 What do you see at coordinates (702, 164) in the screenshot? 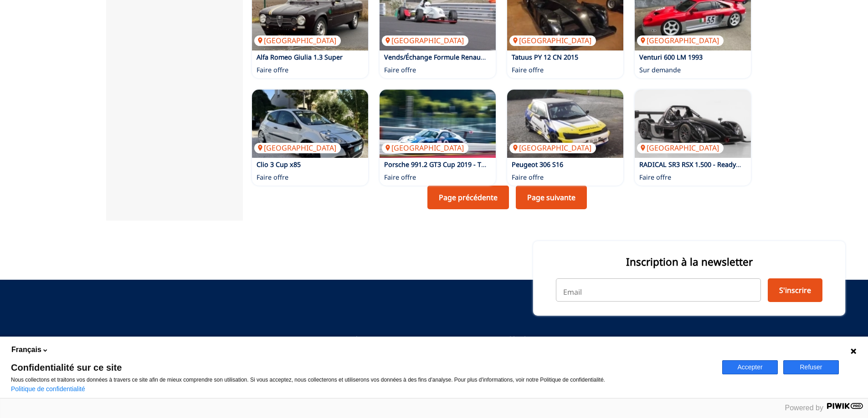
I see `a: RADICAL SR3 RSX 1.500 - Ready To Race -` at bounding box center [702, 164].